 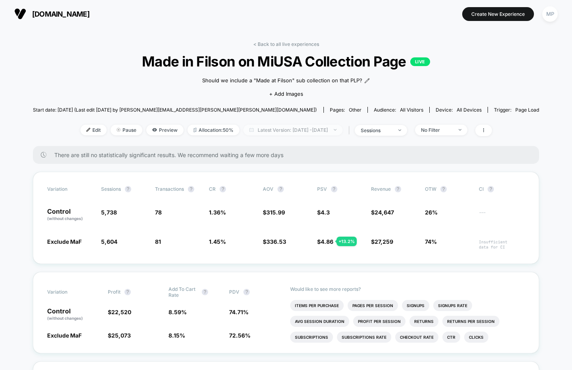 I want to click on span: 78, so click(x=158, y=212).